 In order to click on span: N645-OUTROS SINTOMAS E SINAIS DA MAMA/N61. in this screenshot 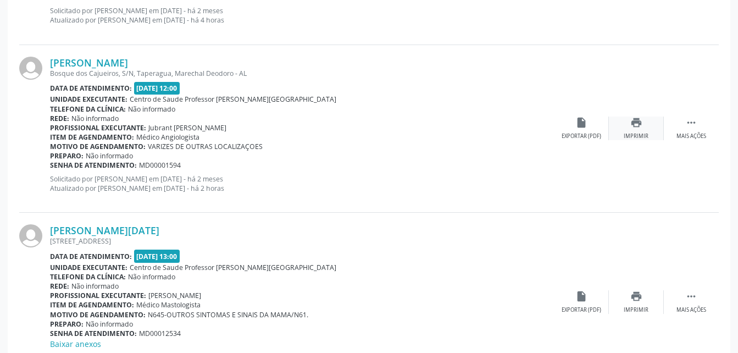, I will do `click(228, 314)`.